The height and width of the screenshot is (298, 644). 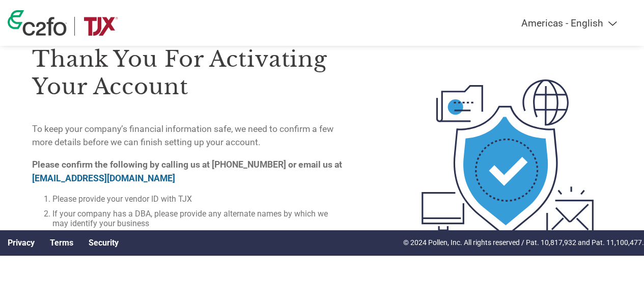 I want to click on a: Security, so click(x=103, y=243).